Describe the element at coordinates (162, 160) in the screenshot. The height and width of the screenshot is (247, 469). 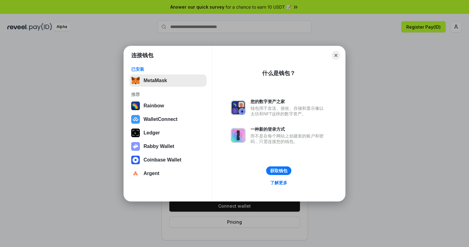
I see `div: Coinbase Wallet` at that location.